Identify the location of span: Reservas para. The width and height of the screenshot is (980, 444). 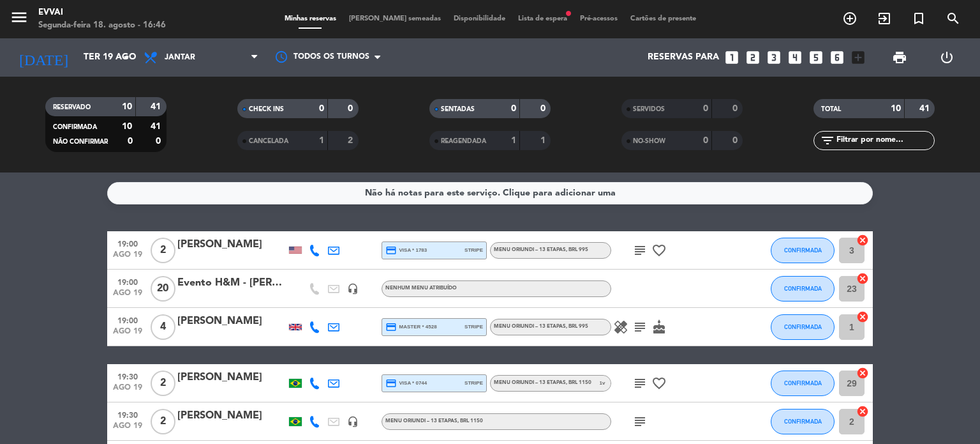
(683, 57).